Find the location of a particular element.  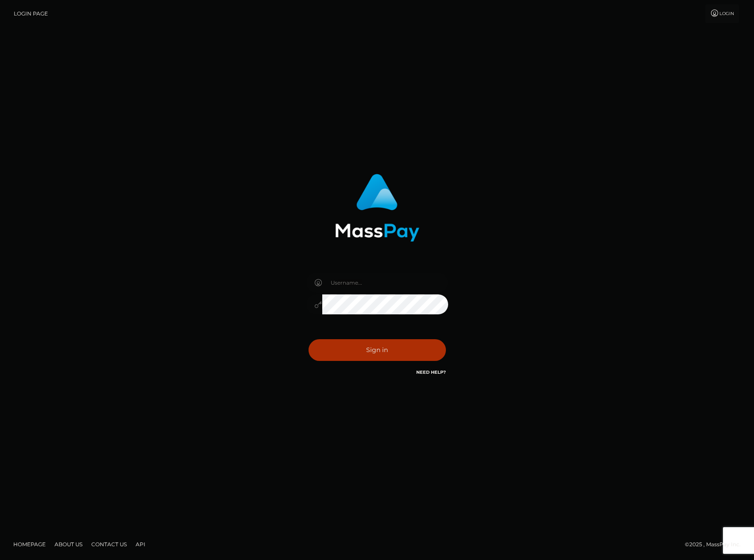

a: Contact Us is located at coordinates (109, 544).